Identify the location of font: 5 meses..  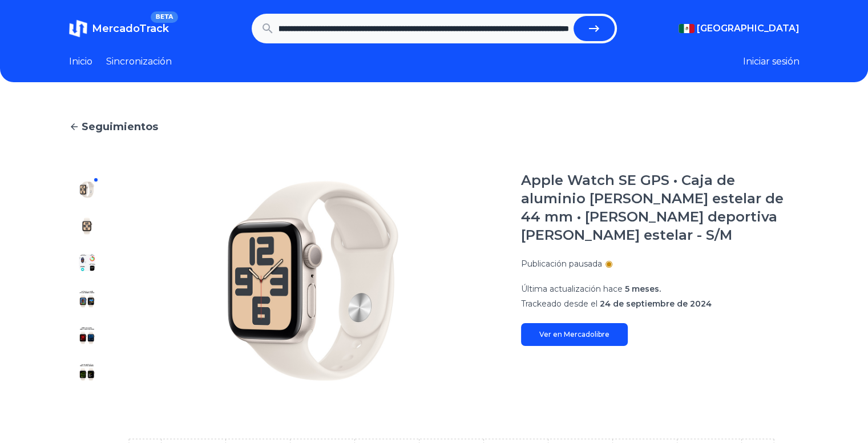
(642, 289).